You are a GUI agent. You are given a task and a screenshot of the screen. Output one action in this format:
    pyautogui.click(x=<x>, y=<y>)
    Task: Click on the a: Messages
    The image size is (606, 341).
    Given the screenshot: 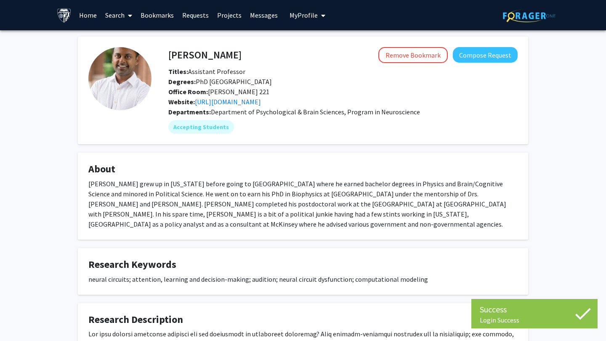 What is the action you would take?
    pyautogui.click(x=264, y=15)
    